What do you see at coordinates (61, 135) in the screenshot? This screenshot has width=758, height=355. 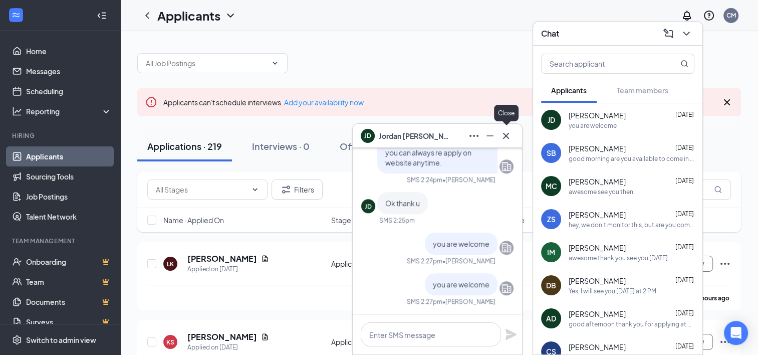 I see `div: Hiring` at bounding box center [61, 135].